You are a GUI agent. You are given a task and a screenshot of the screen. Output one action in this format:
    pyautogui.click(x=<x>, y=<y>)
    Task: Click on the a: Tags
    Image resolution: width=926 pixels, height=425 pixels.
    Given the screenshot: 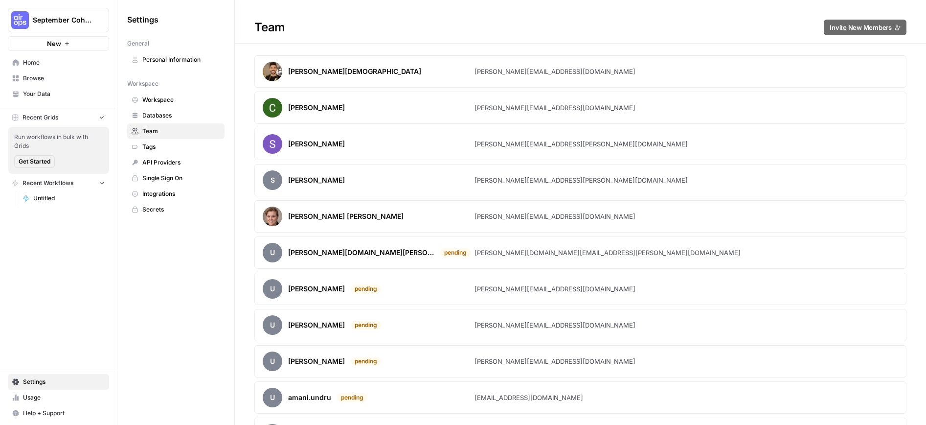 What is the action you would take?
    pyautogui.click(x=176, y=147)
    